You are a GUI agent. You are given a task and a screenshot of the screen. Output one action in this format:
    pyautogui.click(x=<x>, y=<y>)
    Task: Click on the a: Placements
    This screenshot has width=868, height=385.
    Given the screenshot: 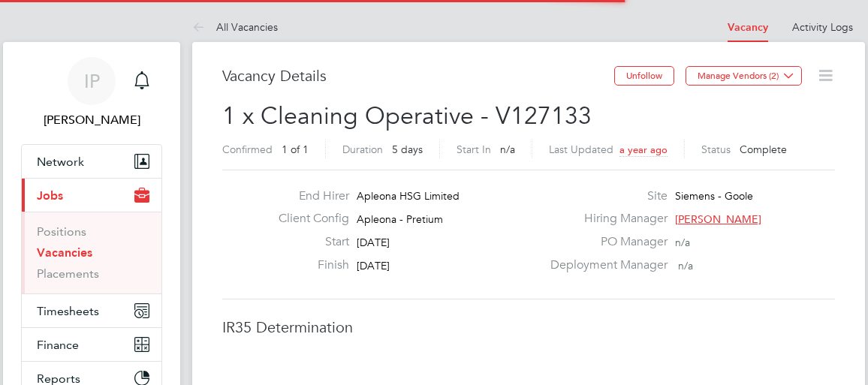 What is the action you would take?
    pyautogui.click(x=68, y=273)
    